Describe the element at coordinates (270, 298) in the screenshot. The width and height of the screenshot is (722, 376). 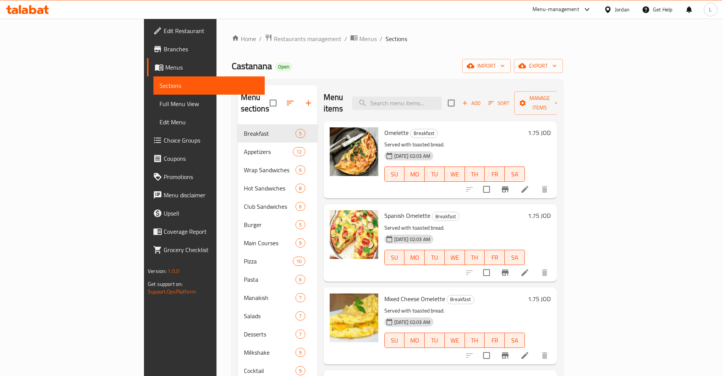
I see `span: Manakish` at that location.